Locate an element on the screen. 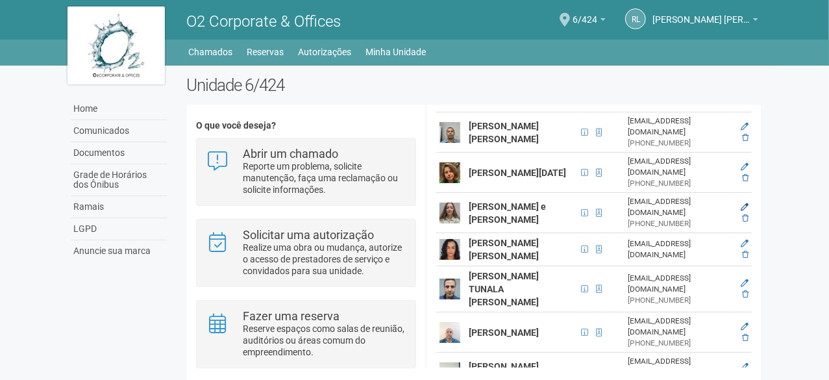 The width and height of the screenshot is (829, 380). strong: Solicitar uma autorização is located at coordinates (308, 234).